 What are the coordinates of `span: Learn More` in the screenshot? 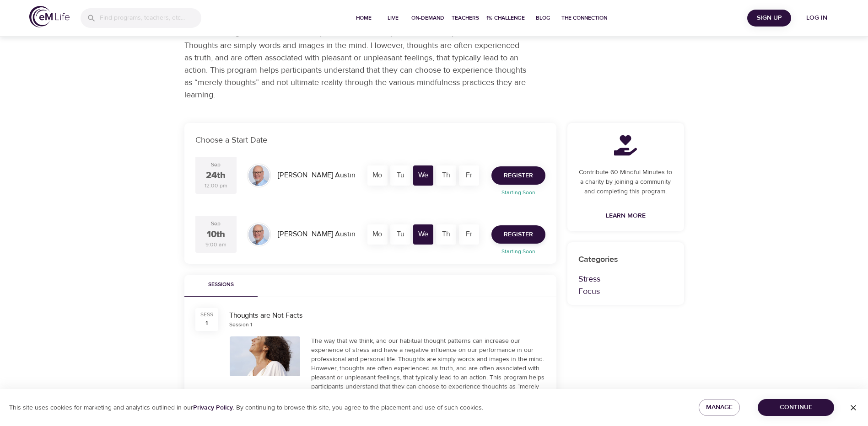 It's located at (625, 216).